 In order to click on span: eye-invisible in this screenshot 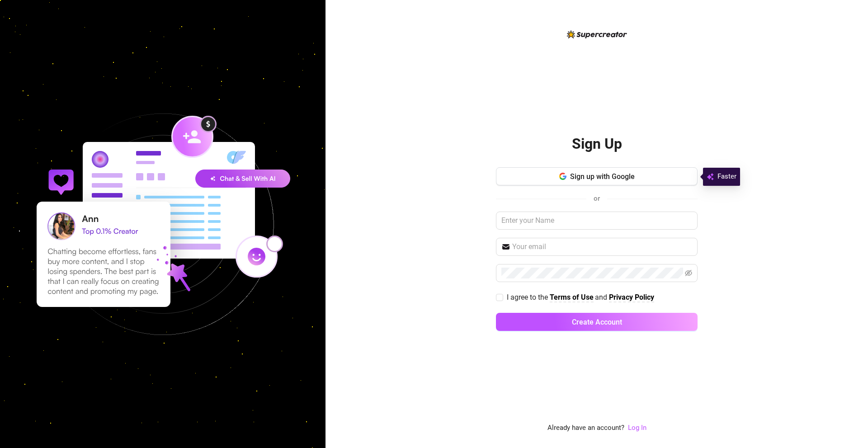, I will do `click(688, 273)`.